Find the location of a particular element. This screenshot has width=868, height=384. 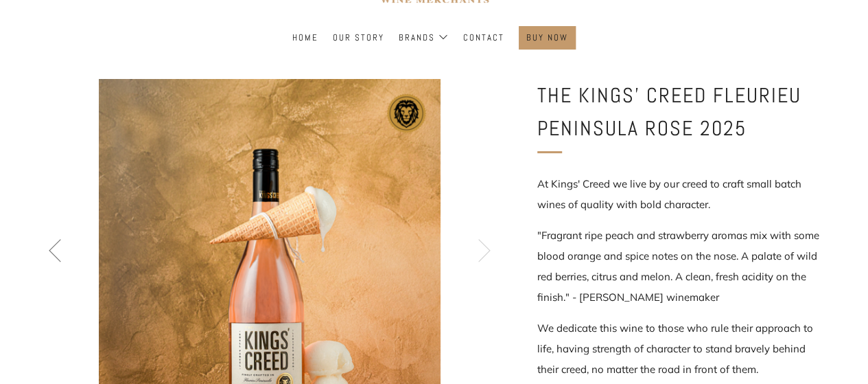

a: Contact is located at coordinates (483, 38).